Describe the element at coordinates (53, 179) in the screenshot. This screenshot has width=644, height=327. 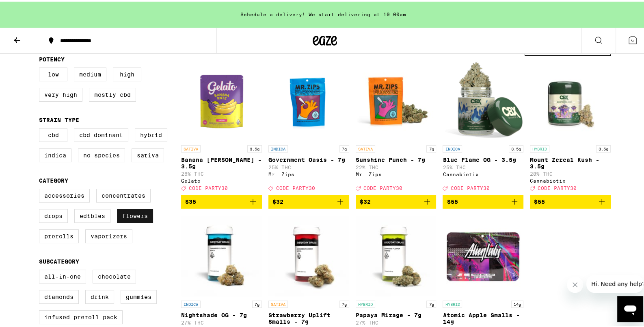
I see `legend: Category` at that location.